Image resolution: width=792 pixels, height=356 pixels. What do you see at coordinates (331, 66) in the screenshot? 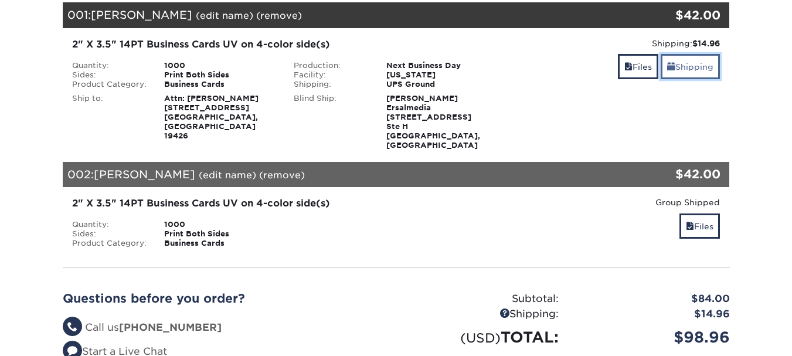
I see `div: Production:` at bounding box center [331, 66].